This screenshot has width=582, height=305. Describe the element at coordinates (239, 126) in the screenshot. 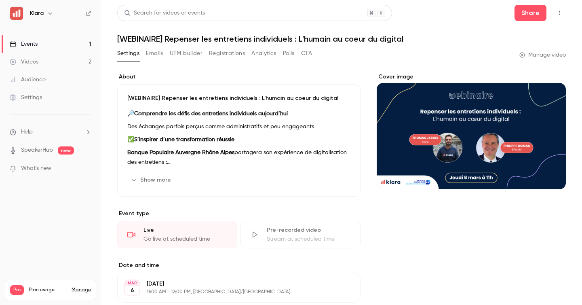

I see `p: Des échanges parfois perçus comme administratifs et peu engageants` at that location.